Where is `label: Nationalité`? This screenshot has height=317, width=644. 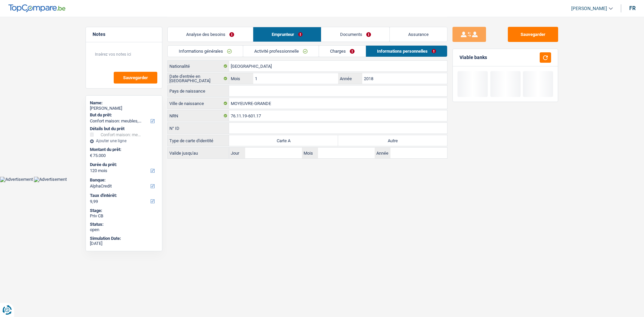
label: Nationalité is located at coordinates (198, 66).